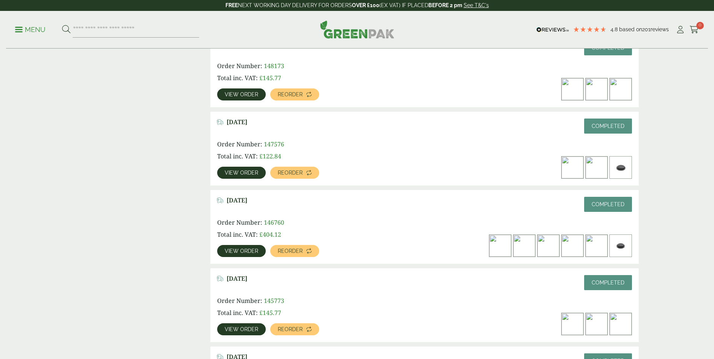 This screenshot has height=359, width=714. What do you see at coordinates (597, 246) in the screenshot?
I see `img: No-3-Deli-Box-with-Pasta-Pesto-Chicken-Salad-300x225.jpg` at bounding box center [597, 246].